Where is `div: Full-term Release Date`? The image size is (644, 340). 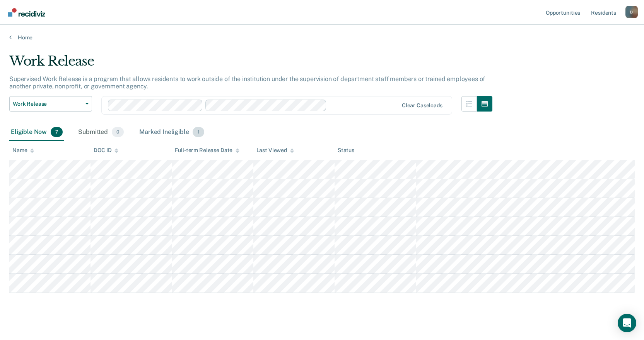 div: Full-term Release Date is located at coordinates (206, 150).